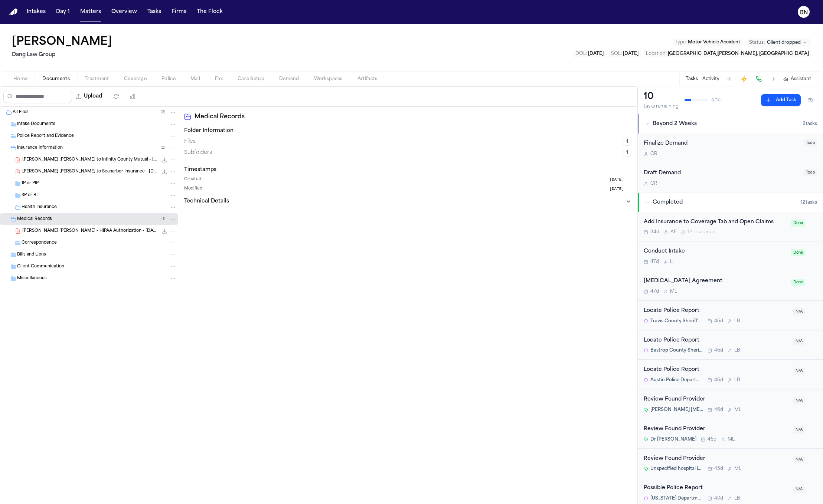 The height and width of the screenshot is (504, 823). I want to click on div: Open task: Finalize Demand, so click(730, 148).